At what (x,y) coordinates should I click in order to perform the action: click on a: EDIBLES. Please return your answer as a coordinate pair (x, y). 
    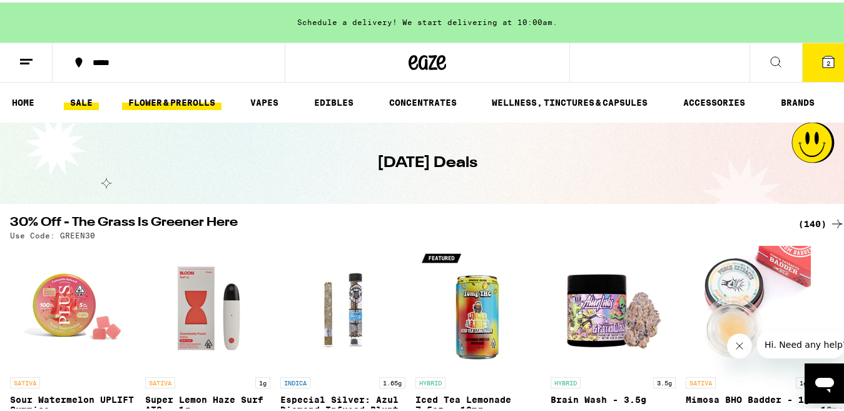
    Looking at the image, I should click on (333, 100).